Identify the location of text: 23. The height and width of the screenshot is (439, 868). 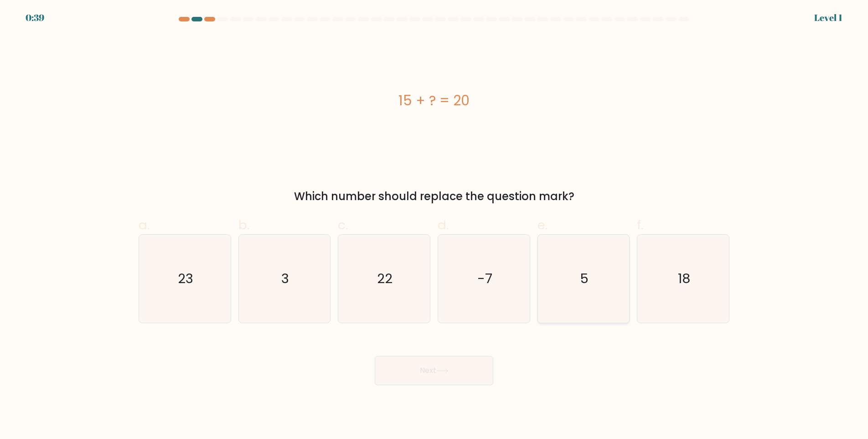
(186, 279).